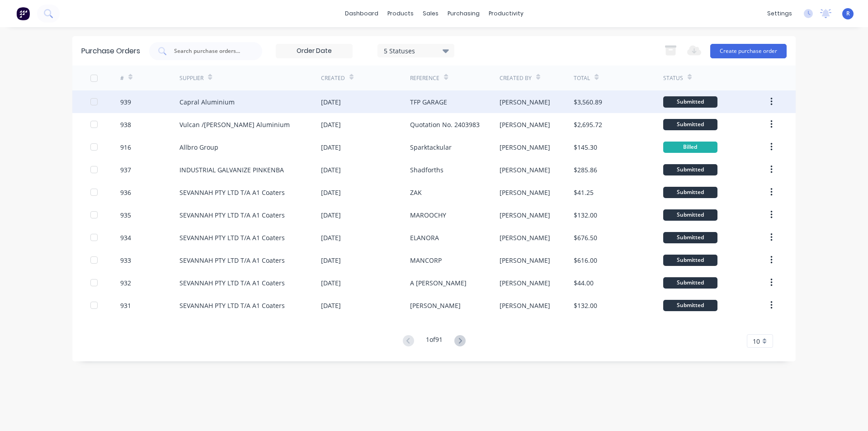 The image size is (868, 431). Describe the element at coordinates (582, 79) in the screenshot. I see `div: Total` at that location.